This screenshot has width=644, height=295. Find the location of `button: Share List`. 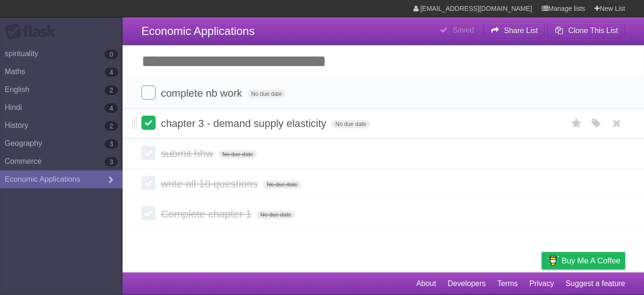

button: Share List is located at coordinates (514, 31).